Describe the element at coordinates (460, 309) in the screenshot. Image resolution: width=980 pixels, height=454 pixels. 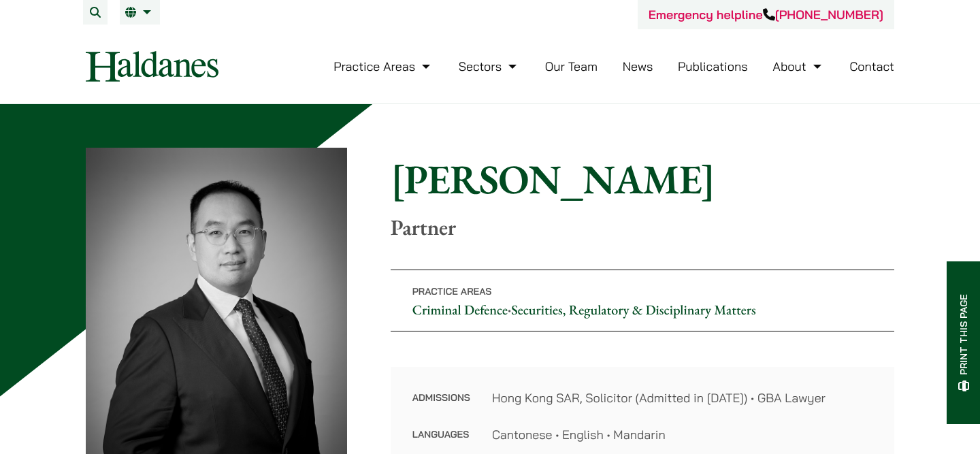
I see `a: Criminal Defence` at that location.